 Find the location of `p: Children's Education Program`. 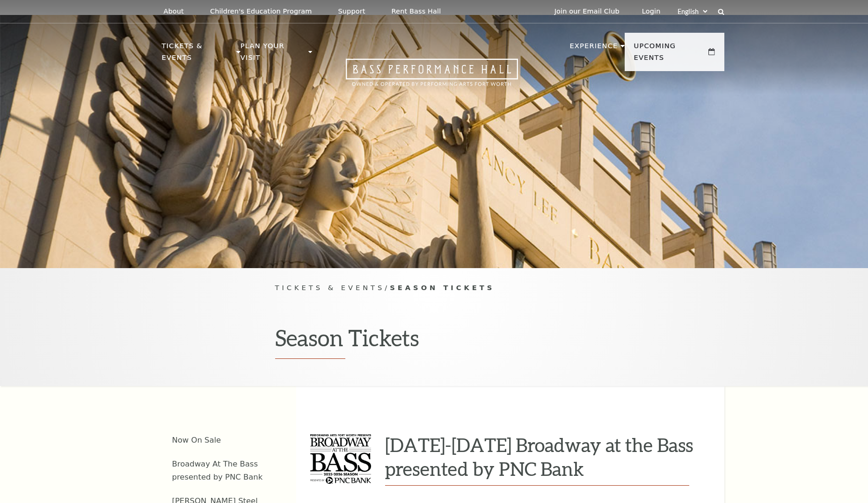

p: Children's Education Program is located at coordinates (261, 11).